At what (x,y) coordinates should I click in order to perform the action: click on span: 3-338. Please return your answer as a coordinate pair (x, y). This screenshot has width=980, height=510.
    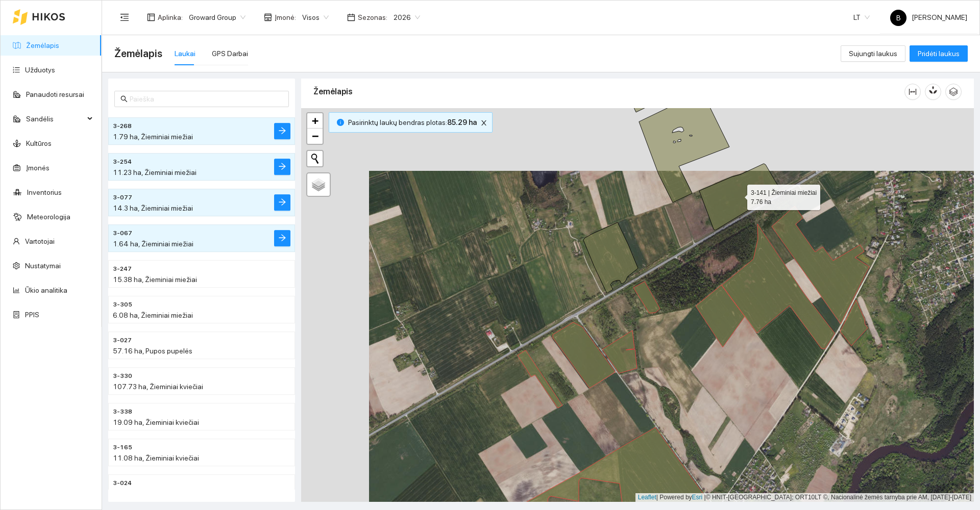
    Looking at the image, I should click on (122, 412).